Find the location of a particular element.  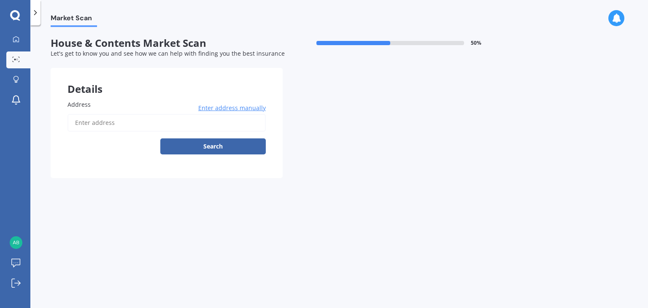

div: Details is located at coordinates (167, 81).